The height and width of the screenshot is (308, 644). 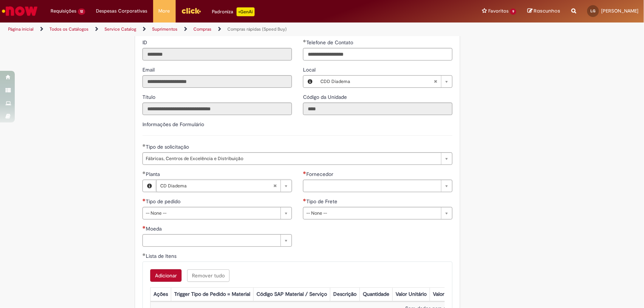 I want to click on ul: Trilhas de página, so click(x=214, y=29).